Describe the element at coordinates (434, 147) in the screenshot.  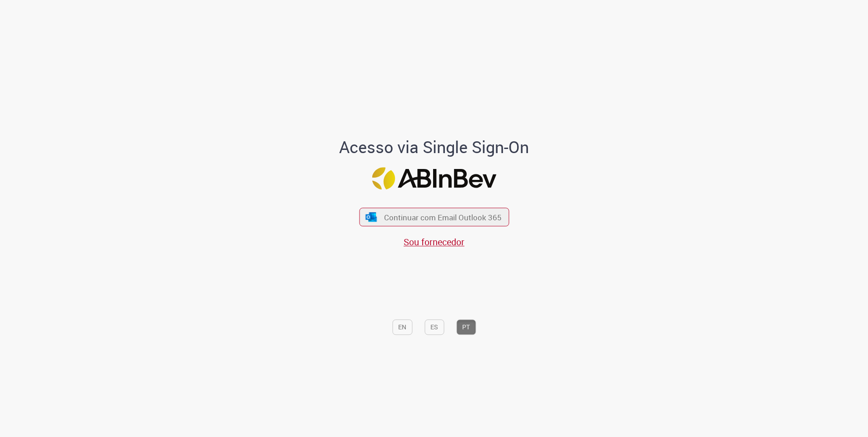
I see `h1: Acesso via Single Sign-On` at that location.